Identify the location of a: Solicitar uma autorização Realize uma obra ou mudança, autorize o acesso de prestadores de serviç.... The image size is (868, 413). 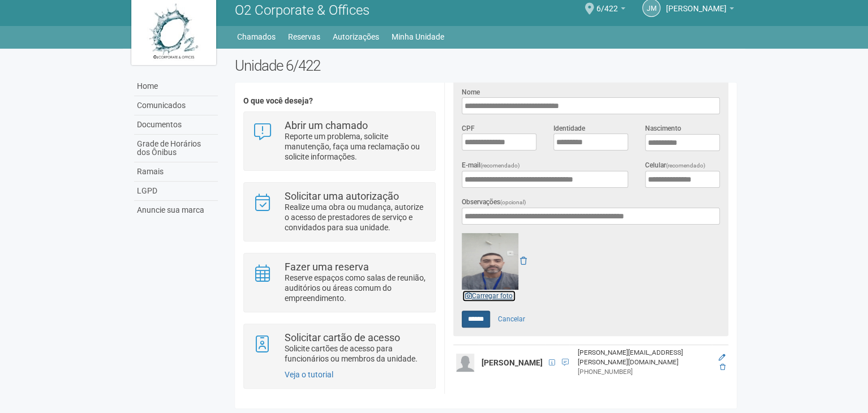
(339, 211).